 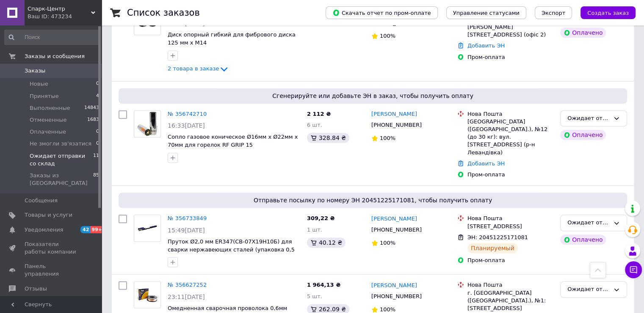 I want to click on span: Выполненные, so click(x=50, y=108).